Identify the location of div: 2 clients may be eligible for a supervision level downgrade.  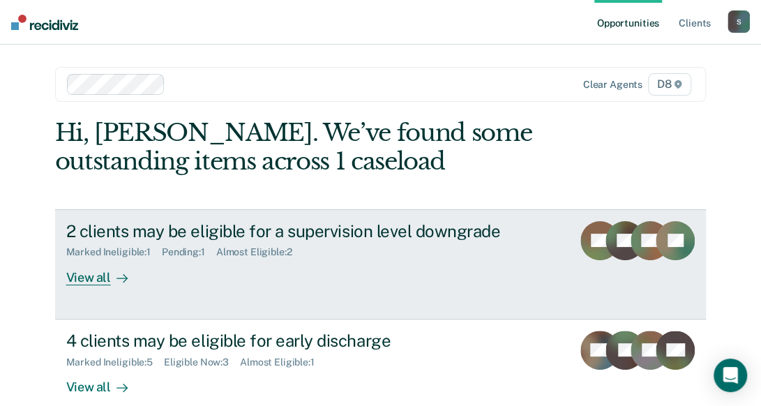
(311, 231).